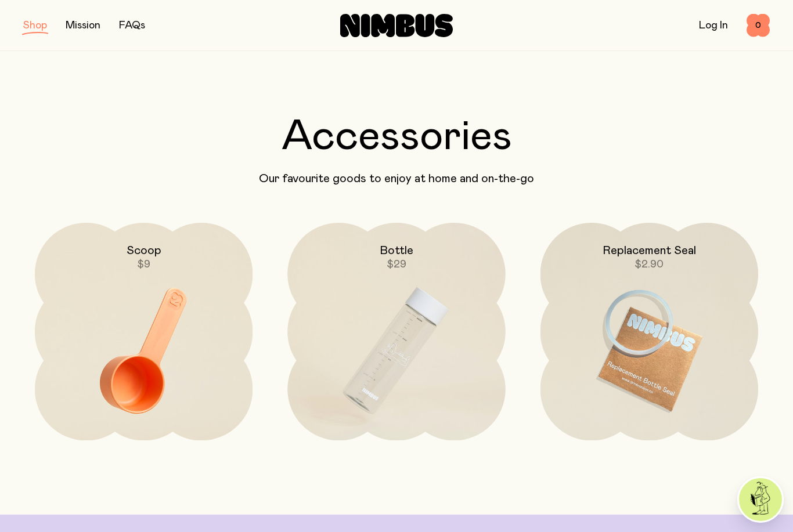  Describe the element at coordinates (396, 265) in the screenshot. I see `span: $29` at that location.